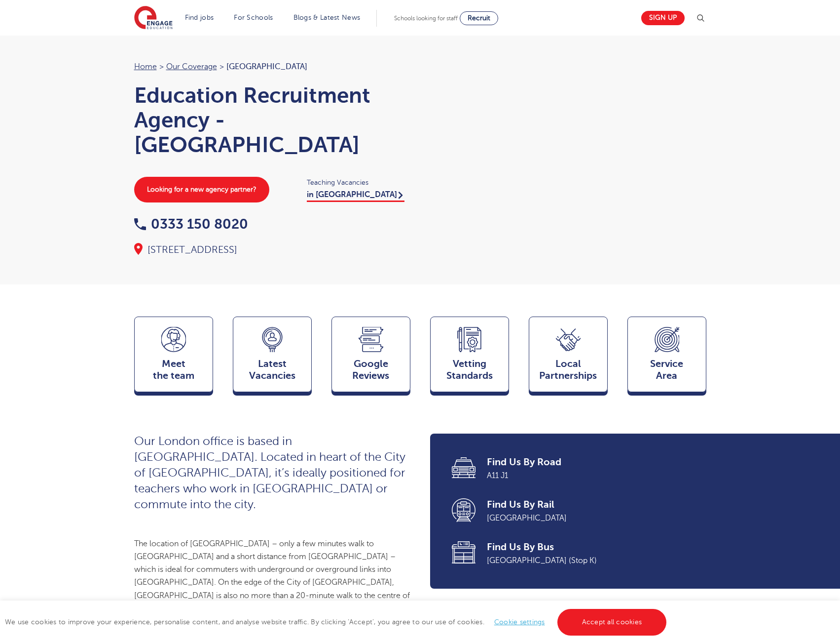 This screenshot has height=644, width=840. What do you see at coordinates (589, 476) in the screenshot?
I see `span: A11 J1` at bounding box center [589, 476].